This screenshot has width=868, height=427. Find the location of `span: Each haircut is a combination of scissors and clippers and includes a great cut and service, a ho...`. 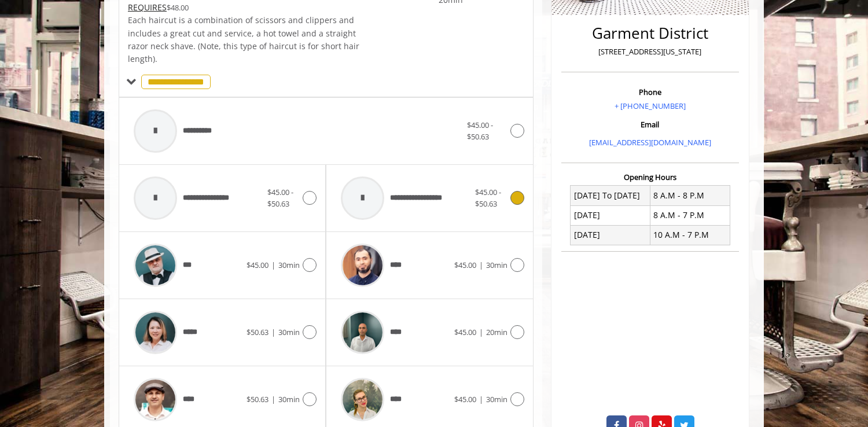

span: Each haircut is a combination of scissors and clippers and includes a great cut and service, a ho... is located at coordinates (243, 39).